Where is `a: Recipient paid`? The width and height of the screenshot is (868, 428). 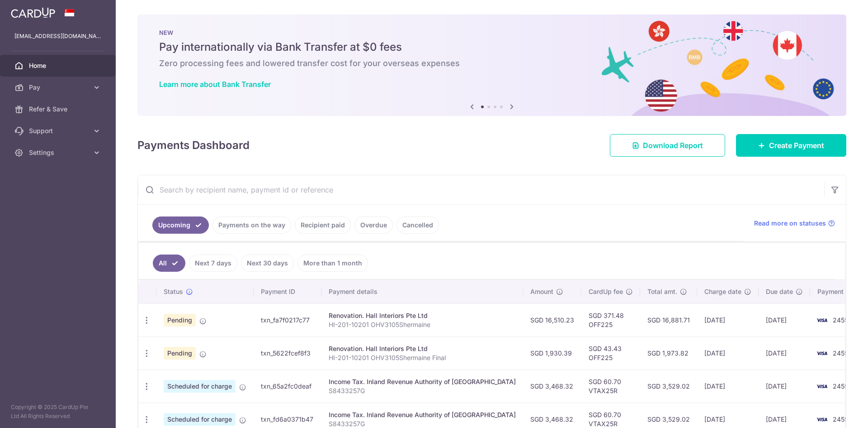 a: Recipient paid is located at coordinates (323, 225).